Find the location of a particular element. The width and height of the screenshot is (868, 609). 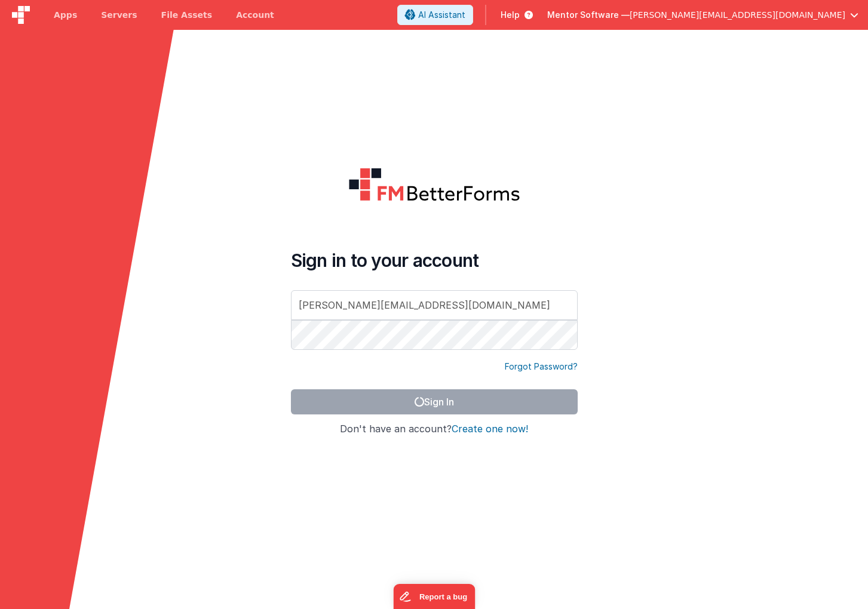

button: Sign In is located at coordinates (434, 402).